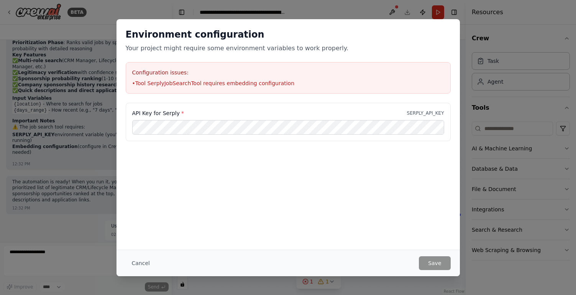 This screenshot has width=576, height=295. I want to click on label: API Key for Serply, so click(158, 113).